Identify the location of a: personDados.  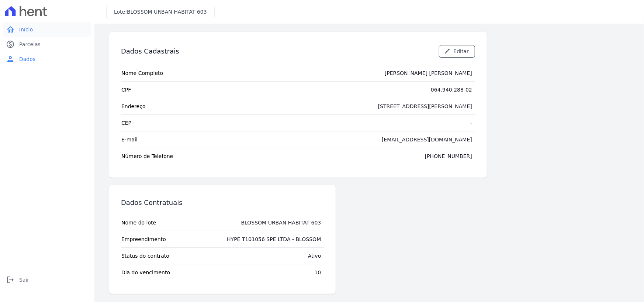
(47, 59).